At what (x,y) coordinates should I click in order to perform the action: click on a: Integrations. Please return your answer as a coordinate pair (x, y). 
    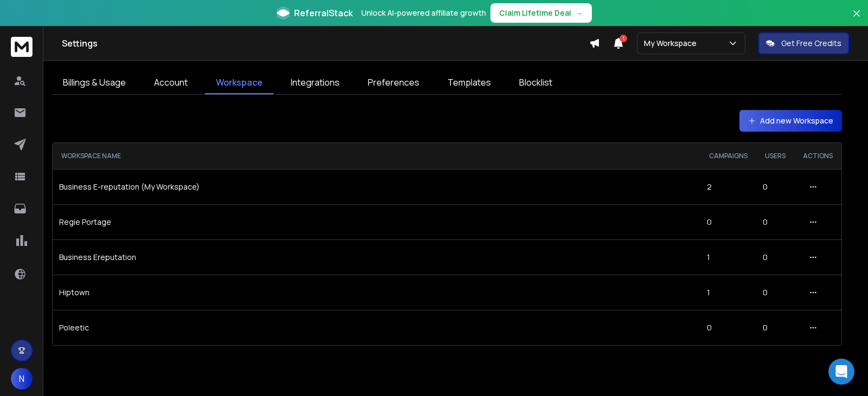
    Looking at the image, I should click on (315, 83).